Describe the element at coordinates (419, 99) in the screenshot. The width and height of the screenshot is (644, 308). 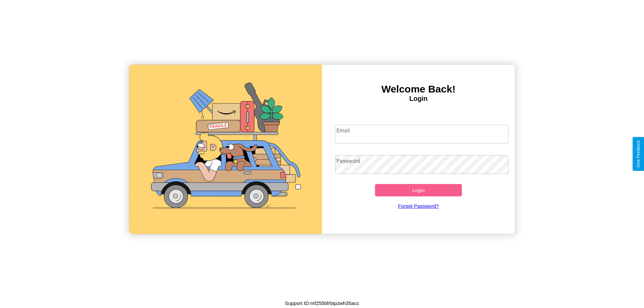
I see `h4: Login` at that location.